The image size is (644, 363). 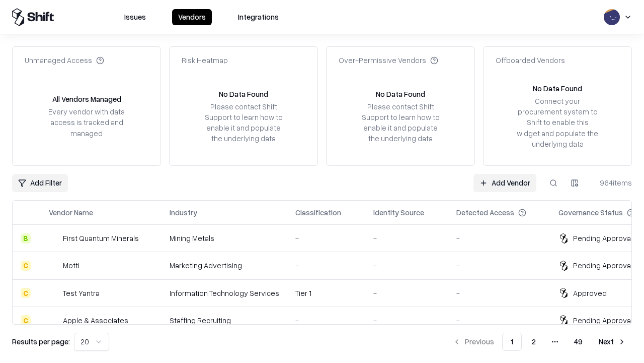 I want to click on div: Mining Metals, so click(x=225, y=238).